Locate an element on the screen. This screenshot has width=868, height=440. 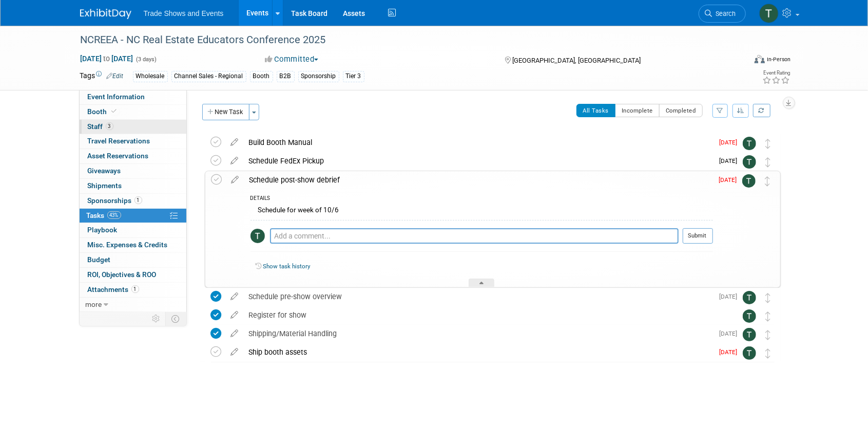
a: Misc. Expenses & Credits is located at coordinates (133, 246).